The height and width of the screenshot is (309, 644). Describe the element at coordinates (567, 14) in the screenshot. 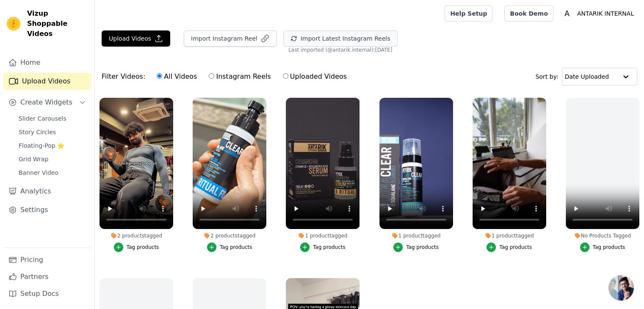

I see `text: A` at that location.